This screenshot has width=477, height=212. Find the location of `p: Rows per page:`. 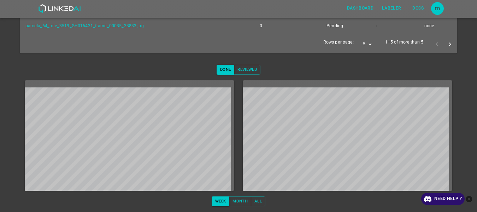

p: Rows per page: is located at coordinates (338, 42).